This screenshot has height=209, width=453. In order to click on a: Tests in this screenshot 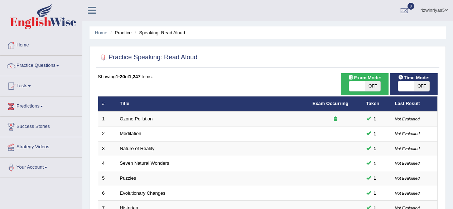, I will do `click(41, 85)`.